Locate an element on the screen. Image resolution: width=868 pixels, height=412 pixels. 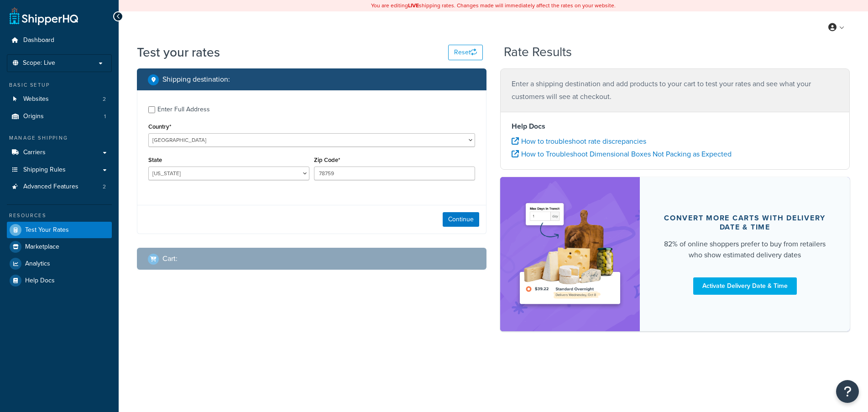
h2: Shipping destination : is located at coordinates (196, 80).